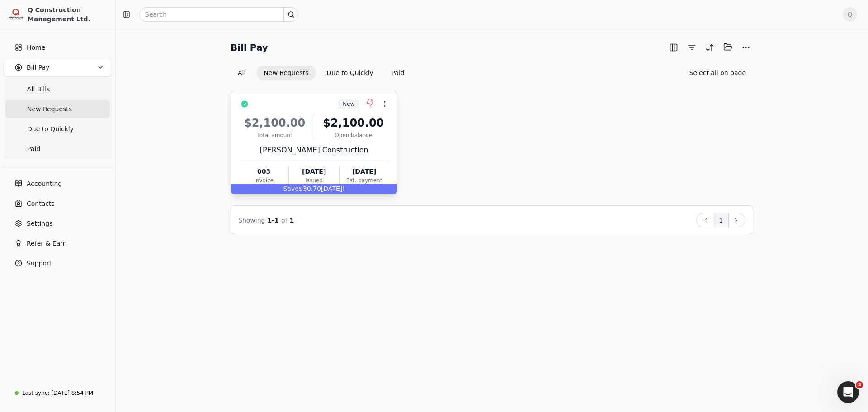 The image size is (868, 412). I want to click on span: 1, so click(292, 220).